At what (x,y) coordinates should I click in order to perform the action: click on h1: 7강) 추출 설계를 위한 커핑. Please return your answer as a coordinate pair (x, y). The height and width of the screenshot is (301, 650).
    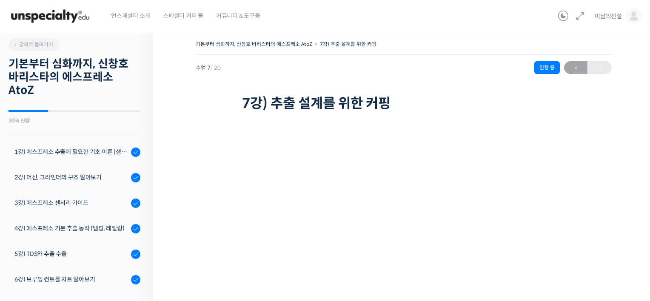
    Looking at the image, I should click on (404, 103).